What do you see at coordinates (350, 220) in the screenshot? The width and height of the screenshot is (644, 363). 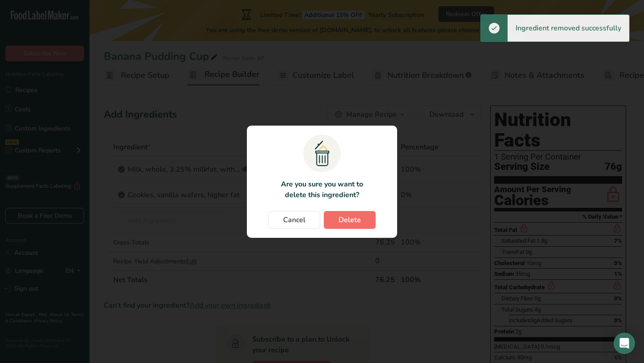 I see `span: Delete` at bounding box center [350, 220].